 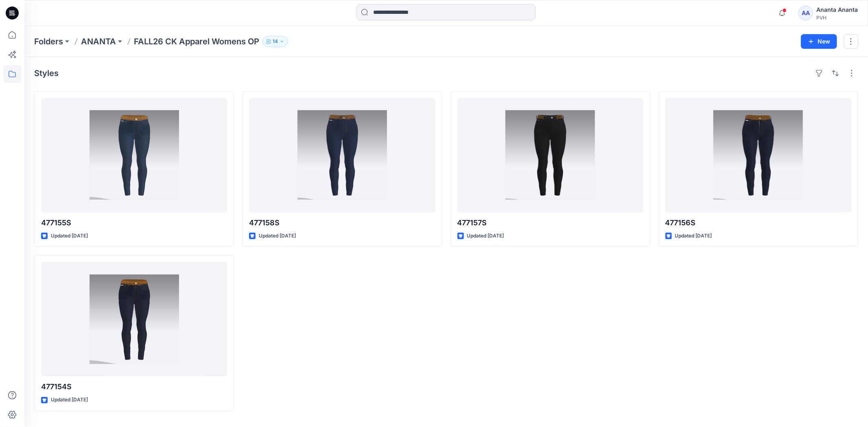 What do you see at coordinates (275, 41) in the screenshot?
I see `p: 14` at bounding box center [275, 41].